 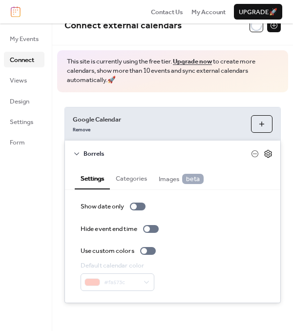 I want to click on div: Show date only, so click(x=102, y=207).